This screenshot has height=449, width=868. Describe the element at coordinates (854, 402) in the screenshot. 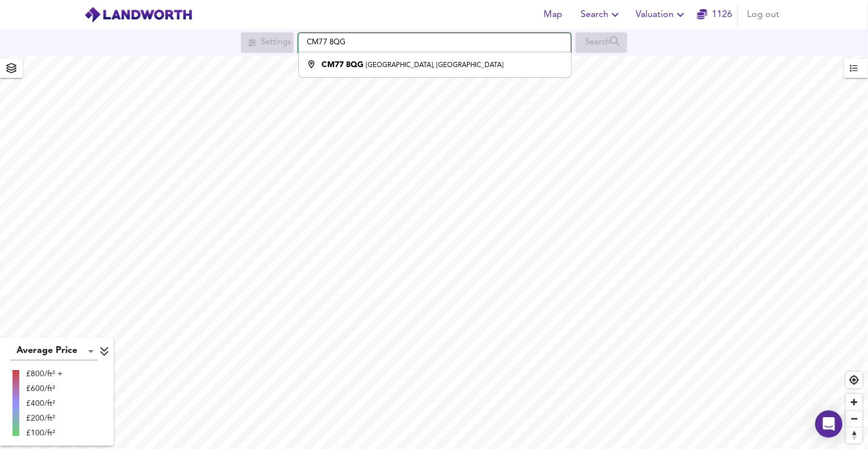

I see `button: Zoom in` at that location.